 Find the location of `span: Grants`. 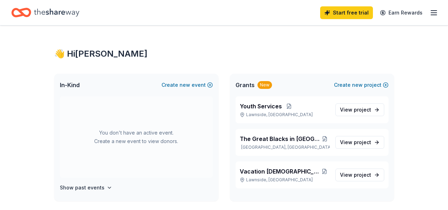

span: Grants is located at coordinates (245, 85).